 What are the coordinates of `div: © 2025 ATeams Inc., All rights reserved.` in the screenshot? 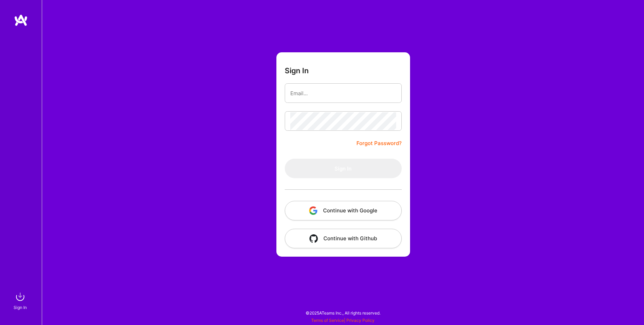 It's located at (343, 312).